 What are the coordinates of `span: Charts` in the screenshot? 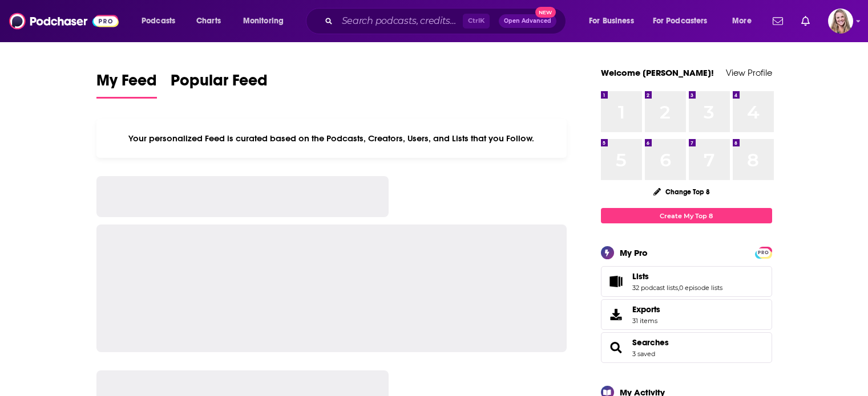 It's located at (208, 21).